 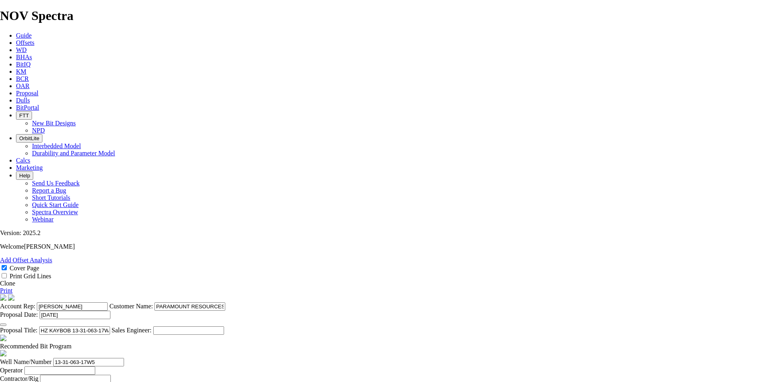 I want to click on a: Marketing, so click(x=29, y=167).